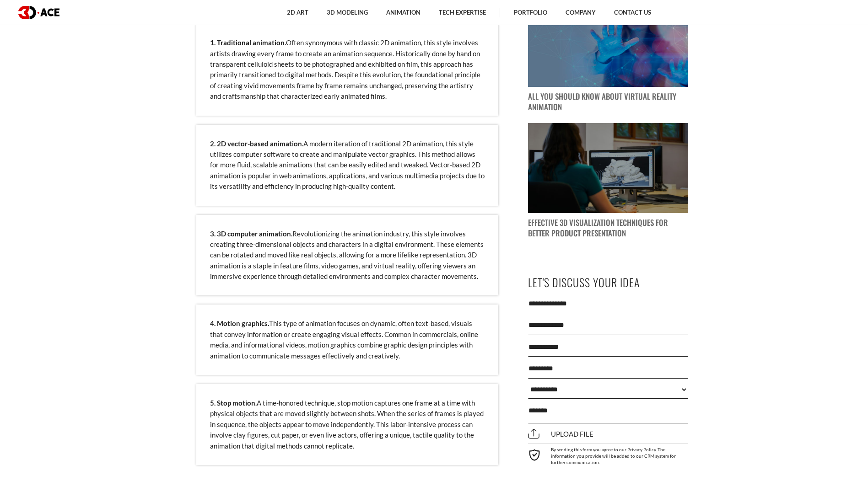  Describe the element at coordinates (233, 403) in the screenshot. I see `strong: 5. Stop motion.` at that location.